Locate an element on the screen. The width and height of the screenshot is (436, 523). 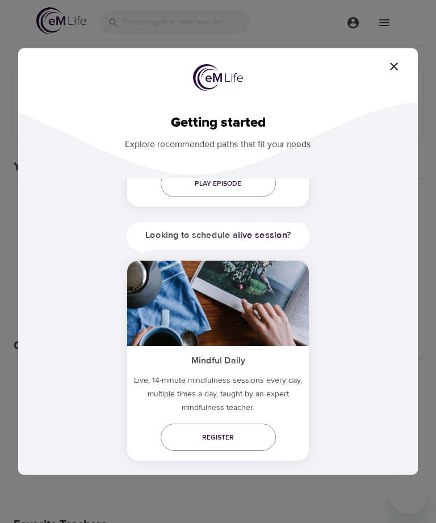
a: Register is located at coordinates (218, 437).